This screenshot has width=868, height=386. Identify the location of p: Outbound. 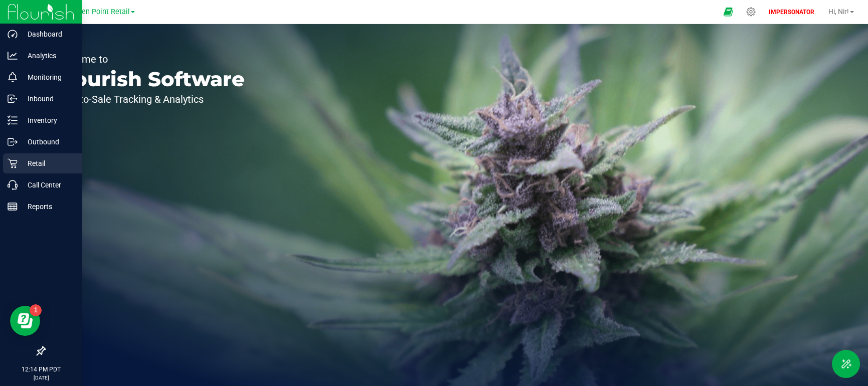
(47, 142).